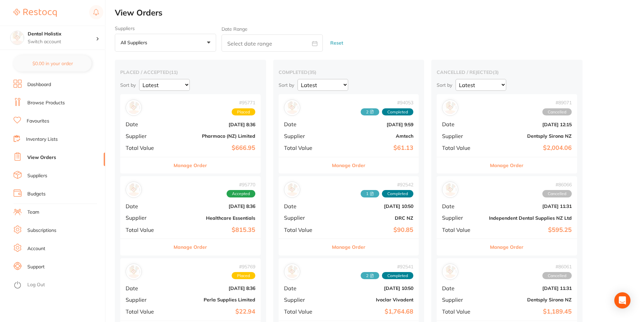 The image size is (644, 322). Describe the element at coordinates (35, 13) in the screenshot. I see `img: Restocq Logo` at that location.